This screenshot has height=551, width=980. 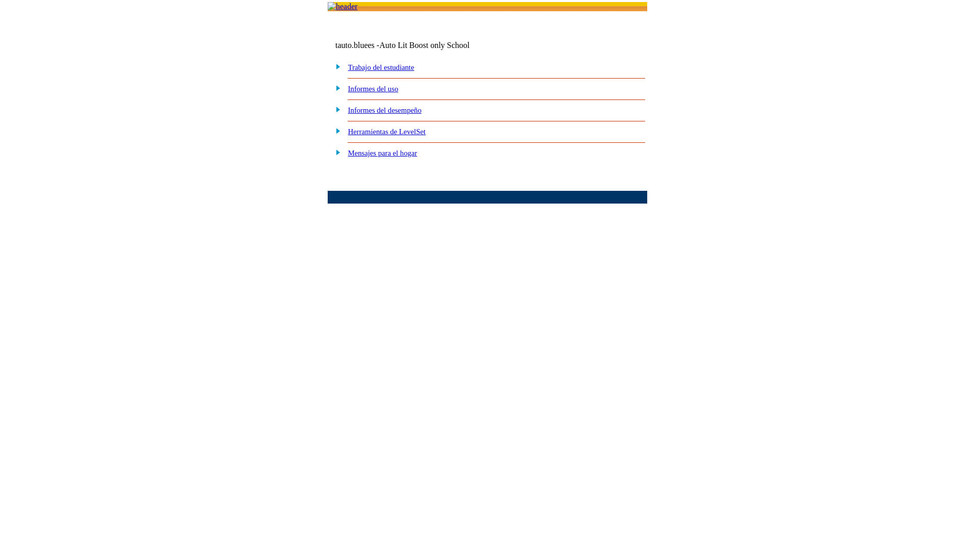 What do you see at coordinates (387, 132) in the screenshot?
I see `a: Herramientas de LevelSet` at bounding box center [387, 132].